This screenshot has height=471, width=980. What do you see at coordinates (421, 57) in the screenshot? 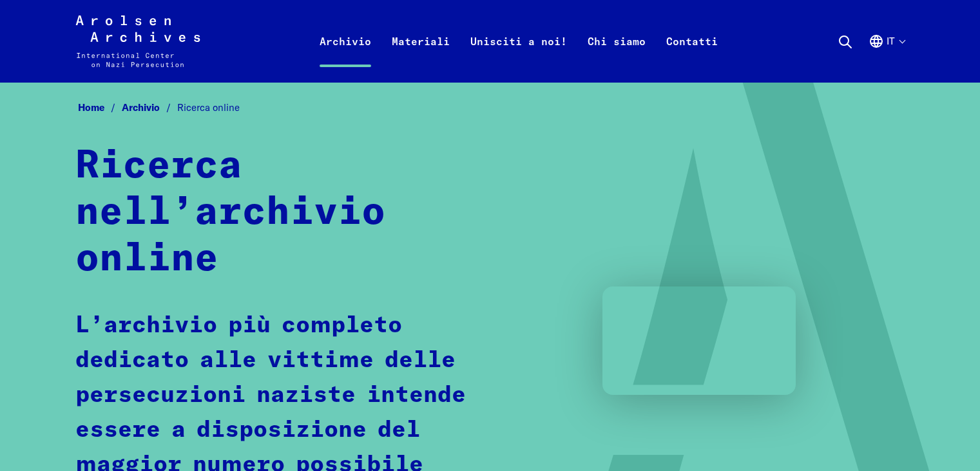
I see `a: Materiali` at bounding box center [421, 57].